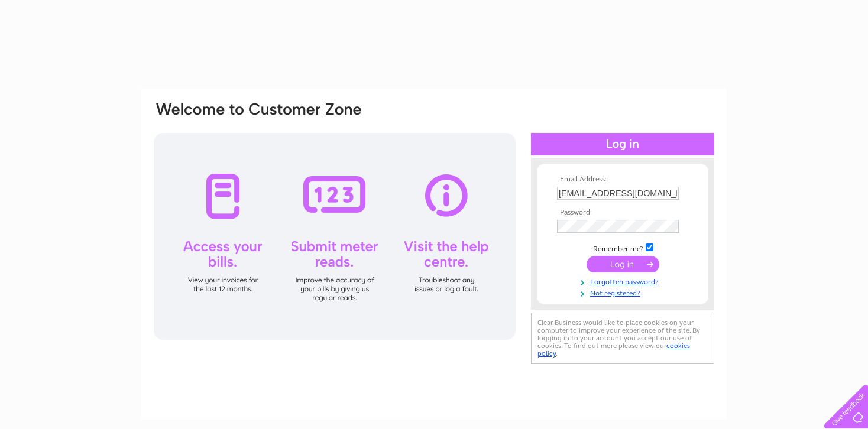 The width and height of the screenshot is (868, 429). Describe the element at coordinates (622, 180) in the screenshot. I see `th: Email Address:` at that location.